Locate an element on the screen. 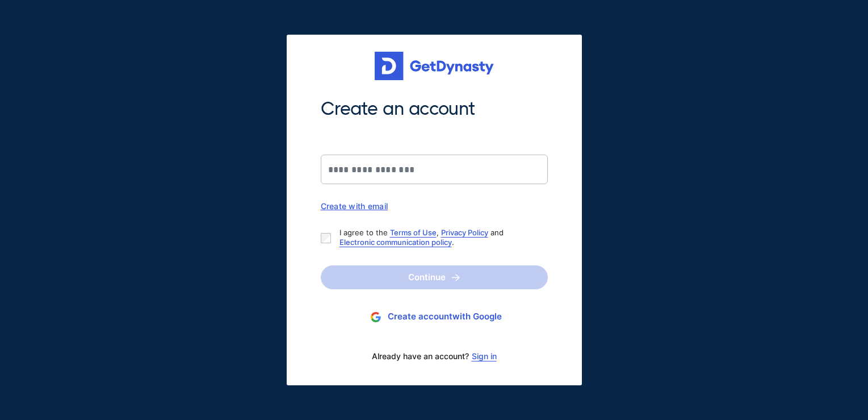 This screenshot has height=420, width=868. p: I agree to the , and . is located at coordinates (439, 238).